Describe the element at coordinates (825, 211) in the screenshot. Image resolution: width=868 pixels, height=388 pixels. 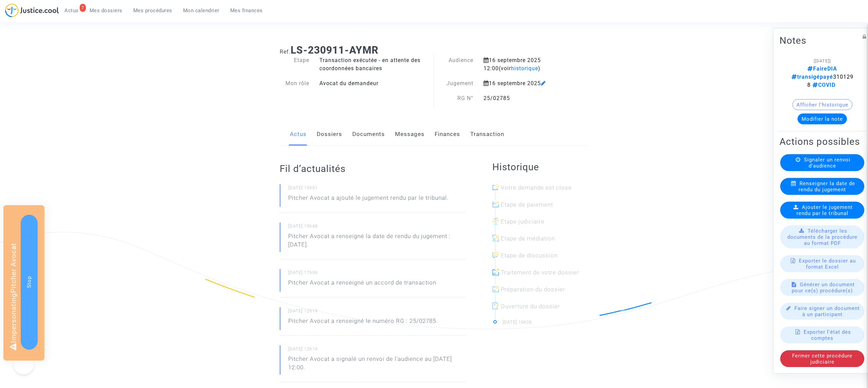
I see `span: Ajouter le jugement rendu par le tribunal` at that location.